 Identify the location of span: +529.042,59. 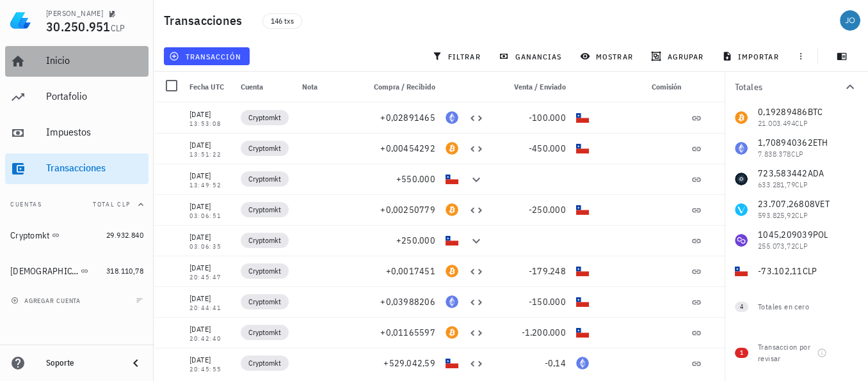
(409, 364).